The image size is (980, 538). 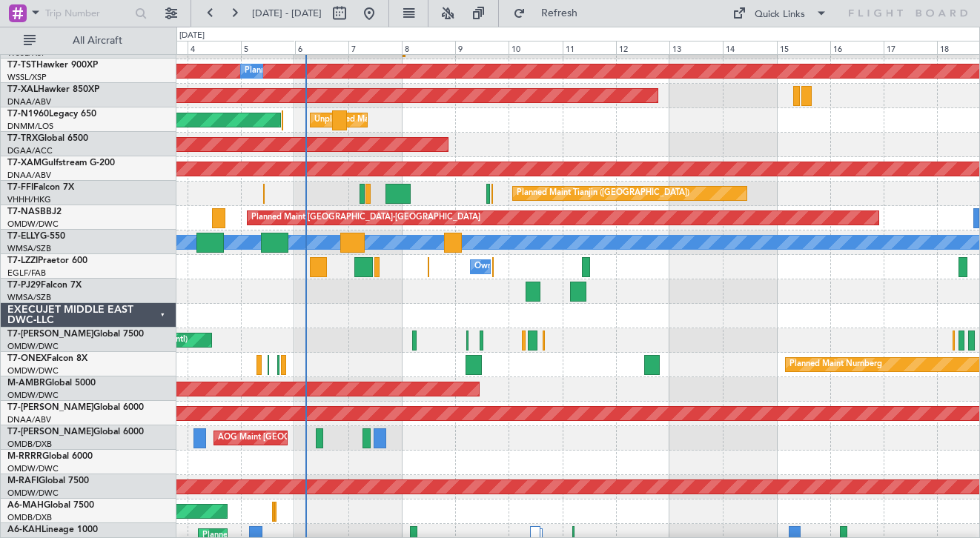 What do you see at coordinates (48, 139) in the screenshot?
I see `a: T7-TRXGlobal 6500` at bounding box center [48, 139].